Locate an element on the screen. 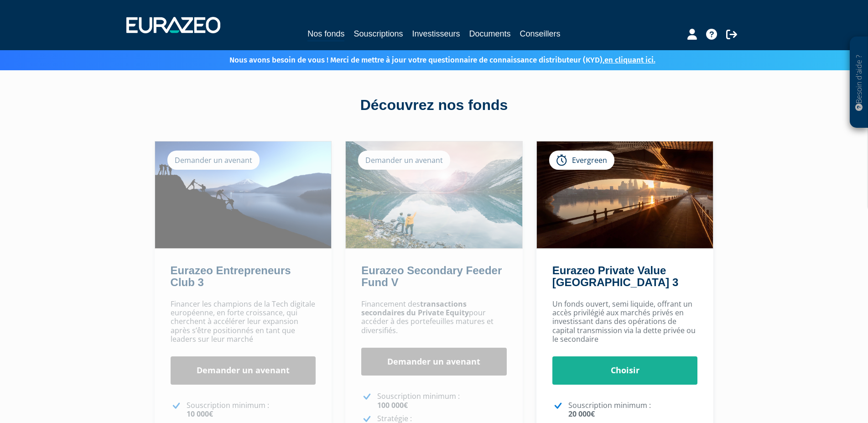 This screenshot has width=868, height=423. div: Découvrez nos fonds is located at coordinates (434, 105).